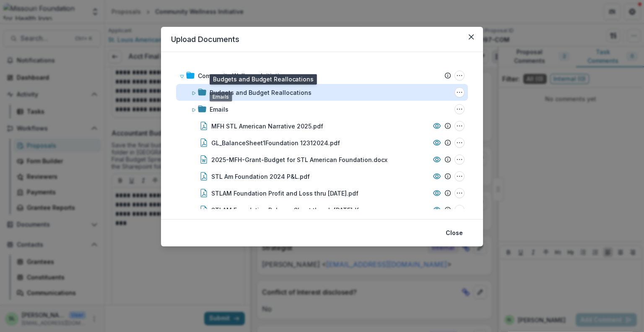 The height and width of the screenshot is (332, 644). I want to click on div: MFH STL American Narrative 2025.pdfMFH STL American Narrative 2025.pdf Options, so click(322, 126).